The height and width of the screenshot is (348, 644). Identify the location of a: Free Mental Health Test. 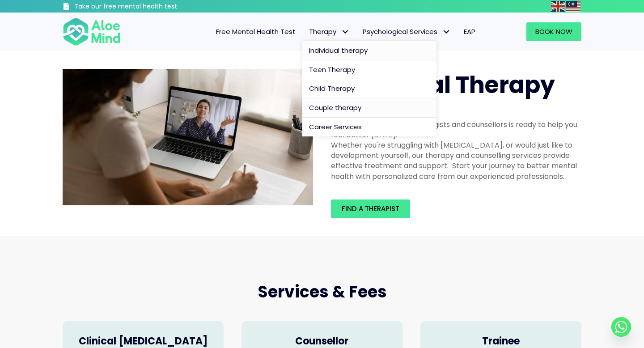
(256, 31).